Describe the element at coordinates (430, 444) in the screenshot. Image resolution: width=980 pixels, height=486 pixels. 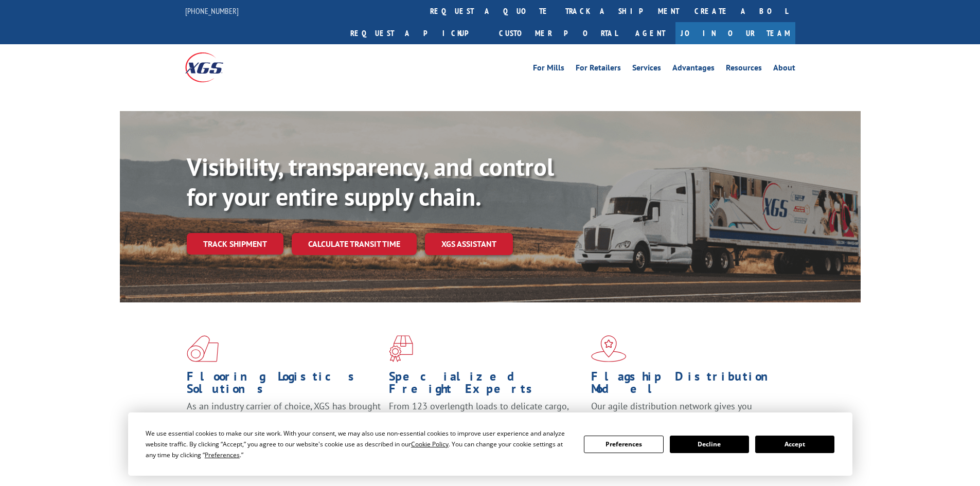
I see `span: Cookie Policy` at that location.